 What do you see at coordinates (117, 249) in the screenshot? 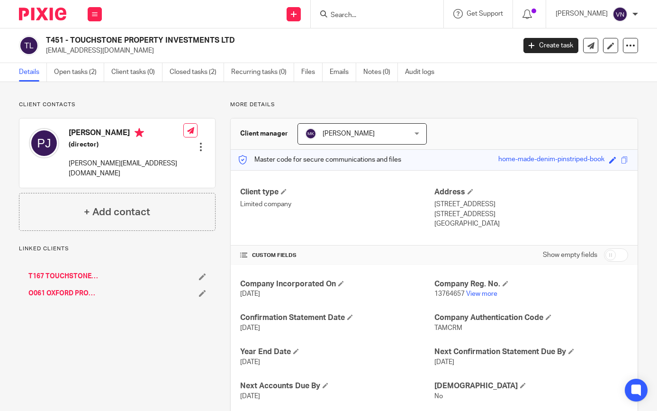
I see `p: Linked clients` at bounding box center [117, 249].